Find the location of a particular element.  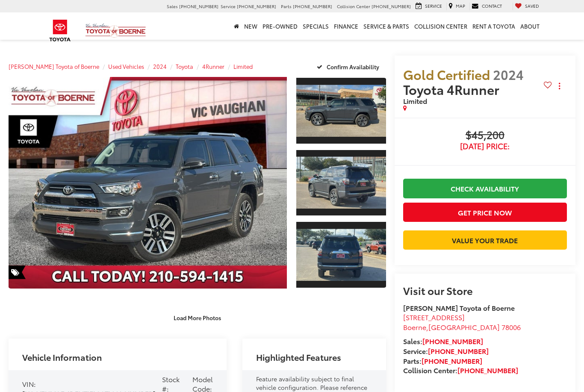

button: Confirm Availability is located at coordinates (349, 66).